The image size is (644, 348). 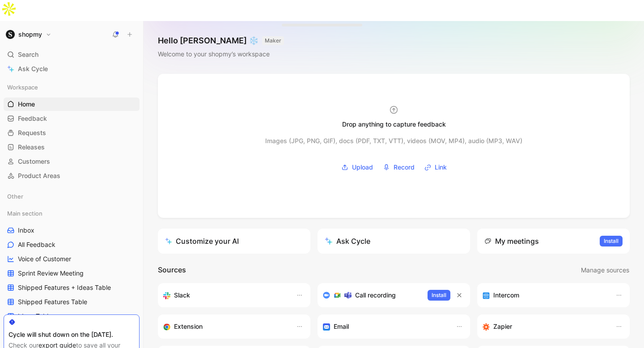 What do you see at coordinates (503, 327) in the screenshot?
I see `h3: Zapier` at bounding box center [503, 327].